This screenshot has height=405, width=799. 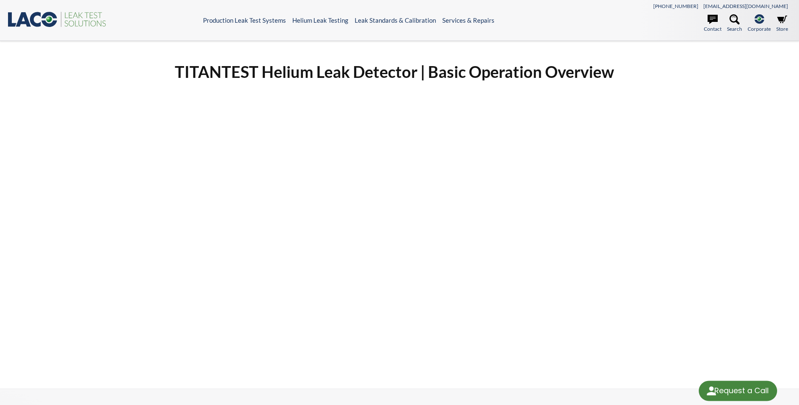 I want to click on a: Leak Standards & Calibration, so click(x=395, y=20).